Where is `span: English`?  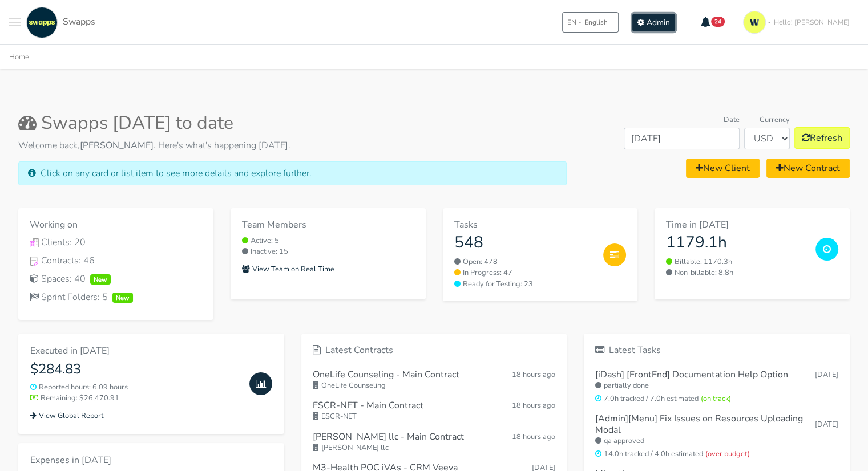 span: English is located at coordinates (595, 22).